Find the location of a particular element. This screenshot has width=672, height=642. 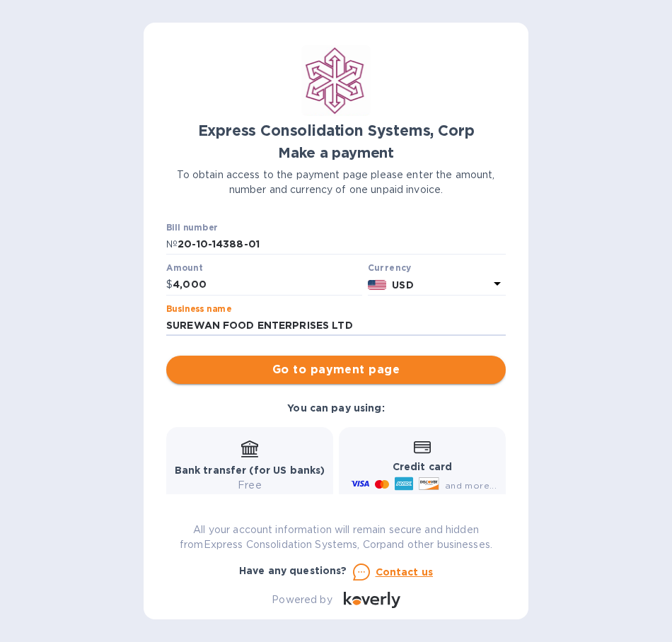

input: 0.00 is located at coordinates (268, 285).